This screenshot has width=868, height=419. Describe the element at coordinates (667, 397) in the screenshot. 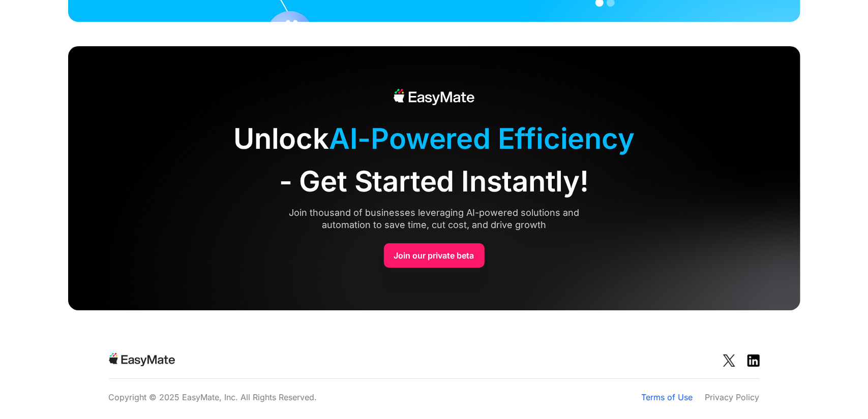

I see `a: Terms of Use` at that location.